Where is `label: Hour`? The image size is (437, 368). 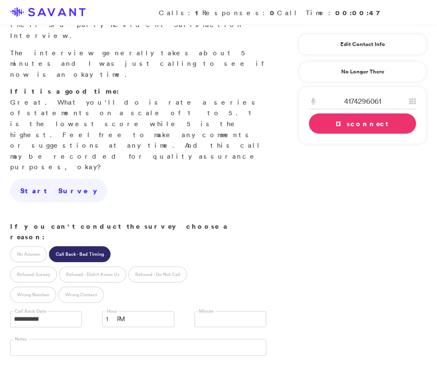 label: Hour is located at coordinates (112, 312).